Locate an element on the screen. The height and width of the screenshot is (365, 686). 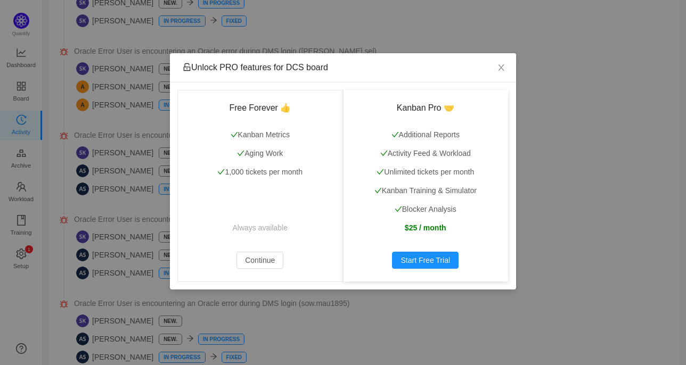
p: Activity Feed & Workload is located at coordinates (425, 153).